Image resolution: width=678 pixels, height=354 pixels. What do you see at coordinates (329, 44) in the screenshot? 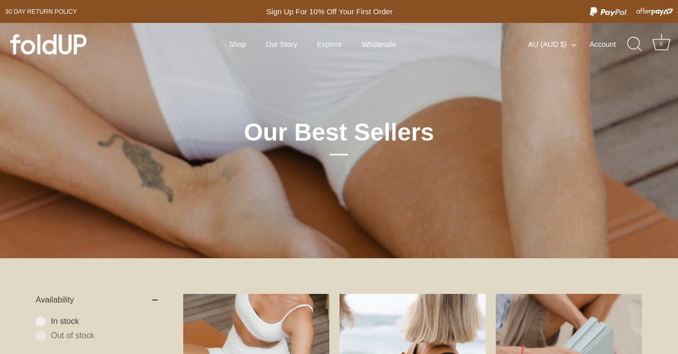
I see `a: Explore` at bounding box center [329, 44].